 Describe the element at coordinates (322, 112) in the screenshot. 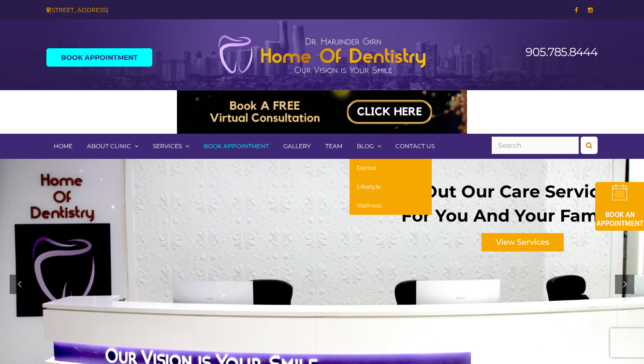

I see `img: Medspa-Banner-Virtual-Consultation-2-1.gif` at that location.